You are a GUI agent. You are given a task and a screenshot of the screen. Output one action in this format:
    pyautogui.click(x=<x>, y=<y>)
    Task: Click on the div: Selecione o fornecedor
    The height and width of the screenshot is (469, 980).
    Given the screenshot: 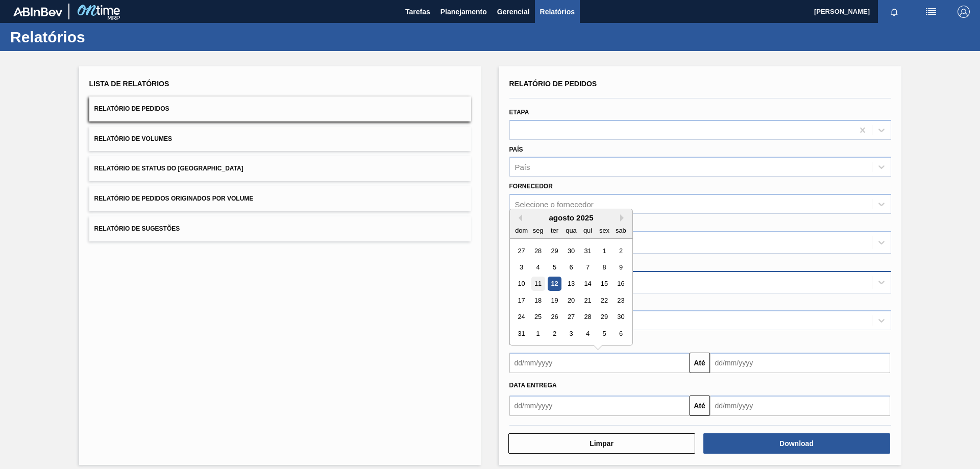 What is the action you would take?
    pyautogui.click(x=555, y=204)
    